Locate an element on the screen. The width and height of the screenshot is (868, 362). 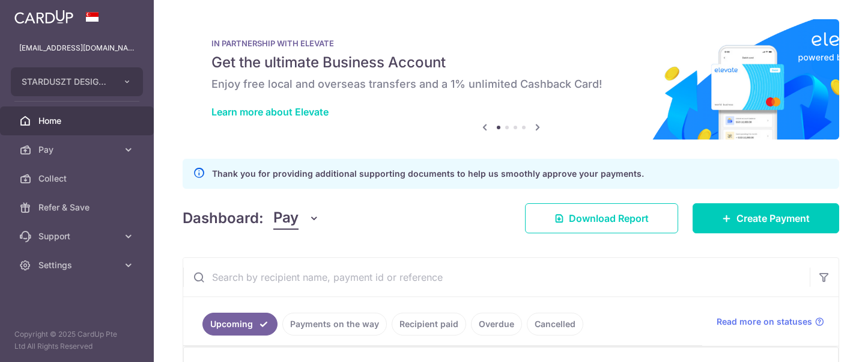
a: Upcoming is located at coordinates (240, 324).